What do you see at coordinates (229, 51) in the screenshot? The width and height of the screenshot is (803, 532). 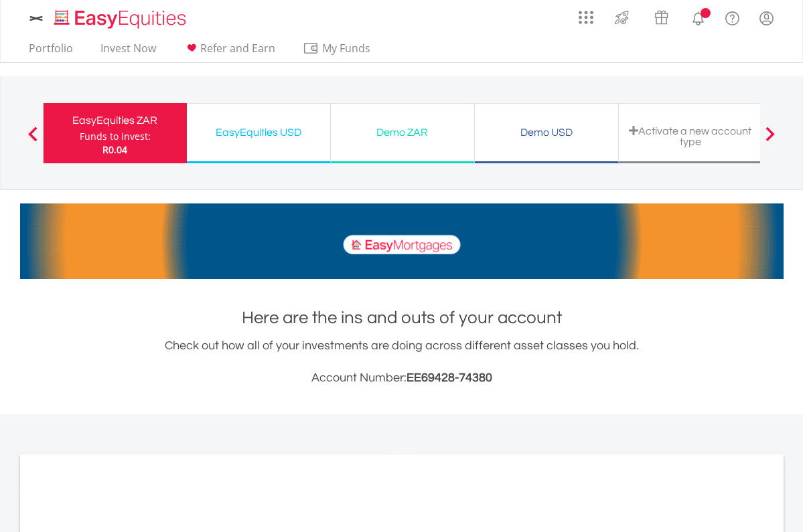 I see `a: Refer and Earn` at bounding box center [229, 51].